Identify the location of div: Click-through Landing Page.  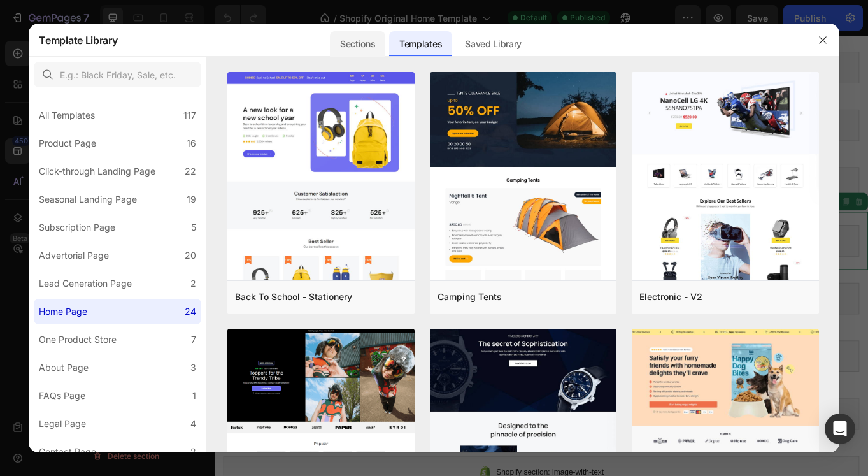
(97, 171).